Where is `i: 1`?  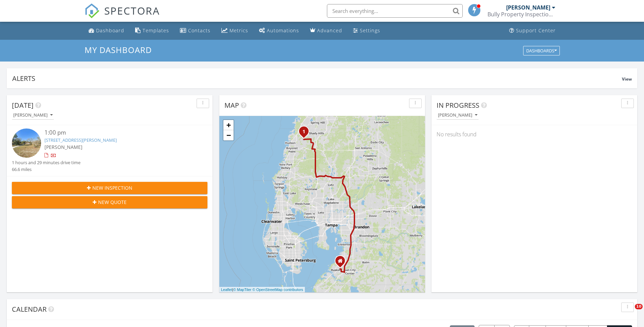
i: 1 is located at coordinates (304, 132).